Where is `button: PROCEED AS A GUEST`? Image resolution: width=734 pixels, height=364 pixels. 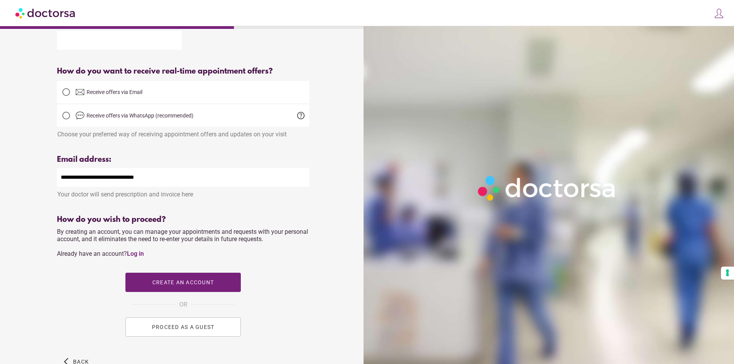
button: PROCEED AS A GUEST is located at coordinates (183, 327).